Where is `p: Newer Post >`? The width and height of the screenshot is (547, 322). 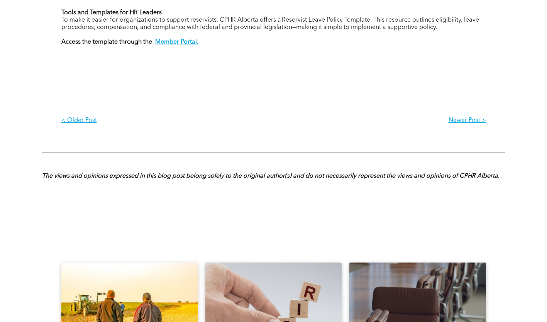
p: Newer Post > is located at coordinates (380, 120).